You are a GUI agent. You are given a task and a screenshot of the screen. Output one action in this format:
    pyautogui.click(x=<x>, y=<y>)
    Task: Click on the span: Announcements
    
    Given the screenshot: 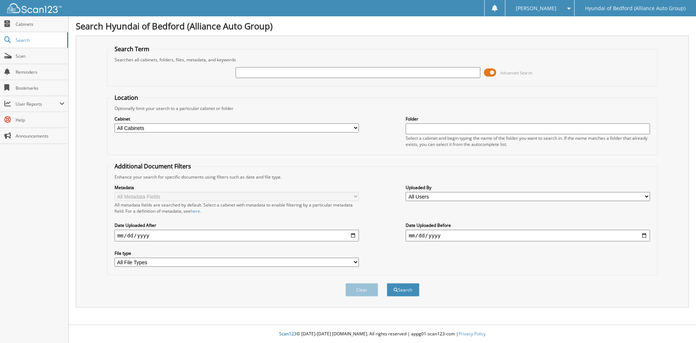 What is the action you would take?
    pyautogui.click(x=40, y=136)
    